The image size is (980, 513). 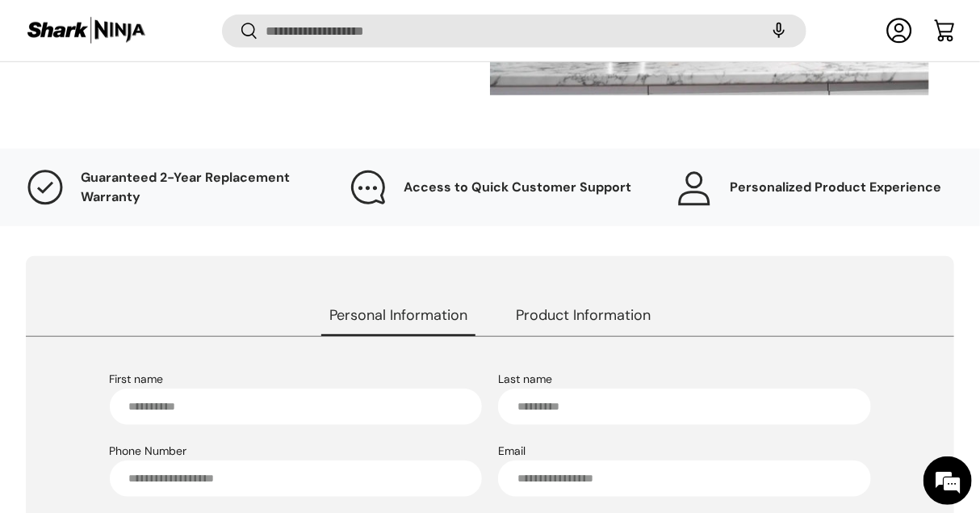 What do you see at coordinates (518, 186) in the screenshot?
I see `strong: Access to Quick Customer Support` at bounding box center [518, 186].